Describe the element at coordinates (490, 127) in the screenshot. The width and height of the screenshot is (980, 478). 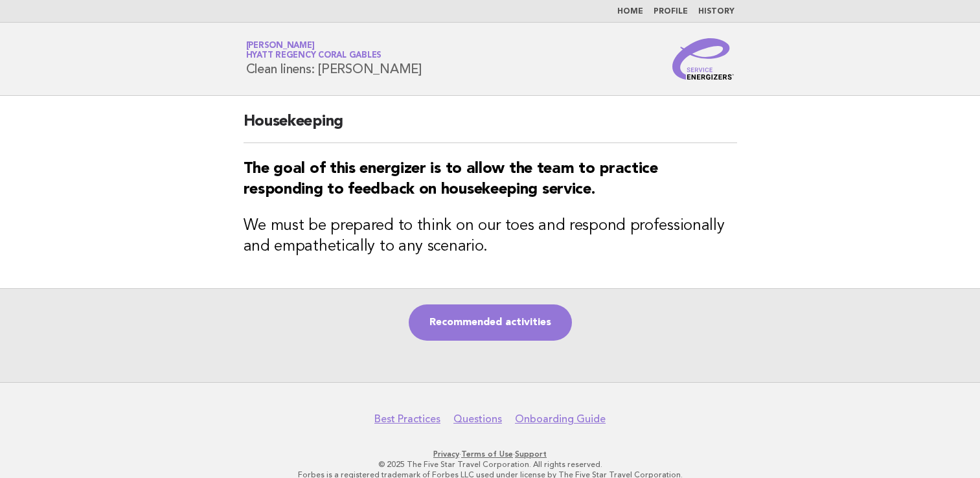
I see `h2: Housekeeping` at that location.